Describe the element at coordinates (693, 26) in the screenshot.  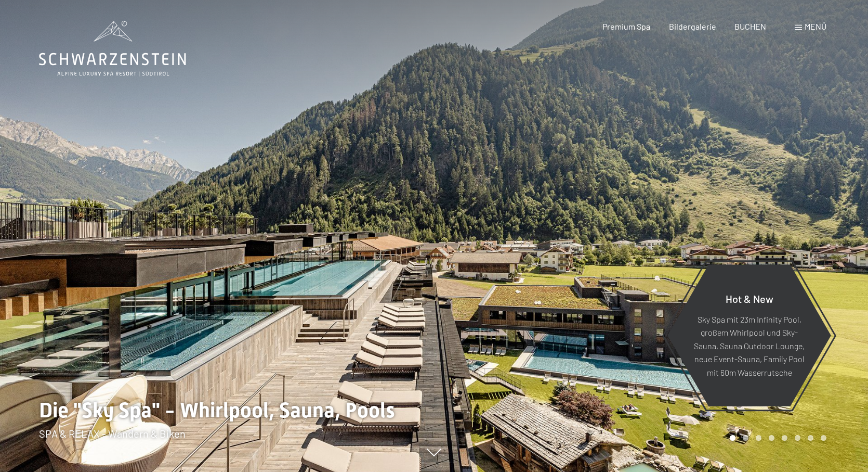
I see `span: Bildergalerie` at that location.